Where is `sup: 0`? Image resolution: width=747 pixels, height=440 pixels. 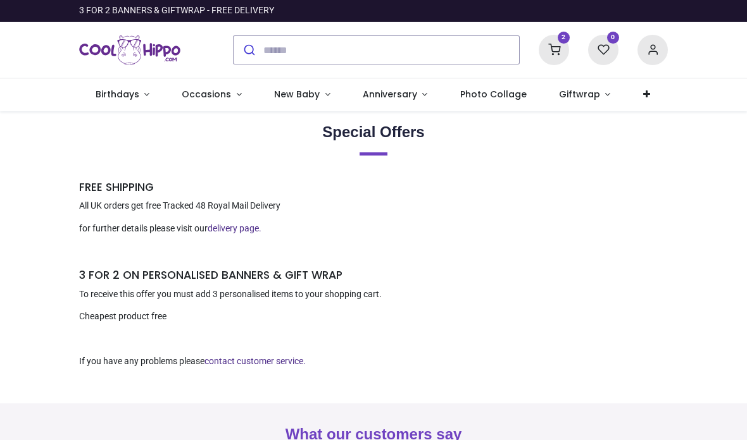
sup: 0 is located at coordinates (613, 37).